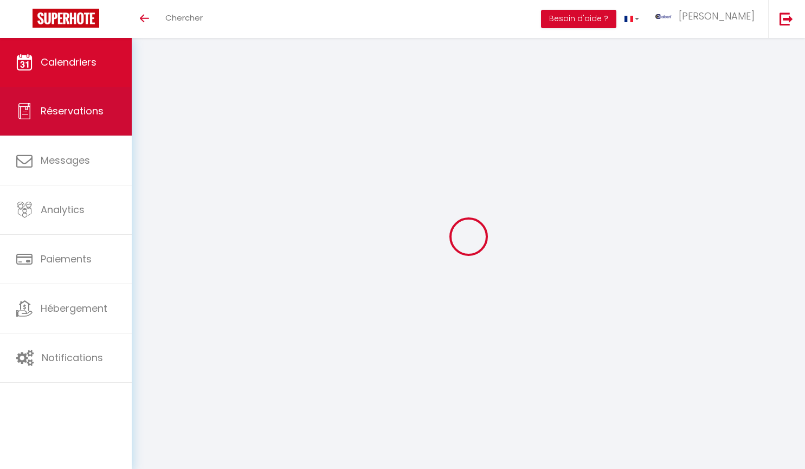  Describe the element at coordinates (72, 111) in the screenshot. I see `span: Réservations` at that location.